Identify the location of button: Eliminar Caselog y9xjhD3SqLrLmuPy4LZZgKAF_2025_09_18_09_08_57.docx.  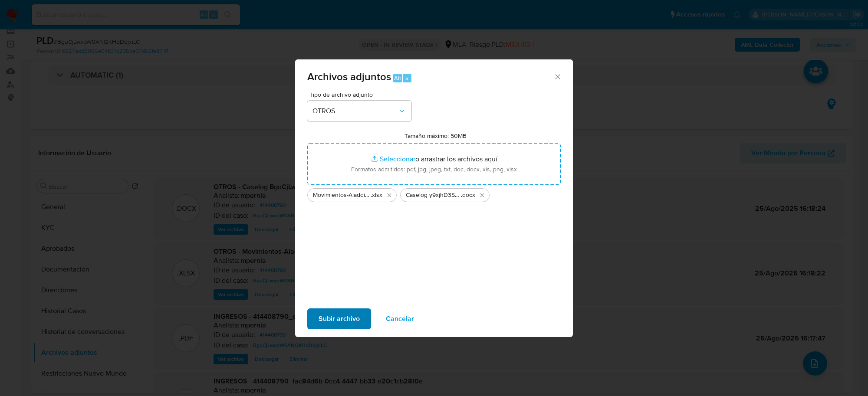
(482, 195).